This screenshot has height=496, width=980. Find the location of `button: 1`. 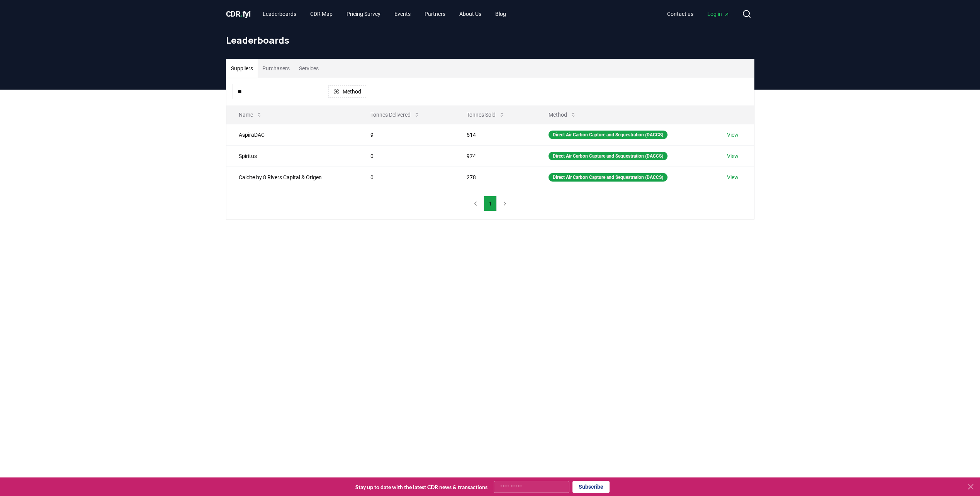

button: 1 is located at coordinates (490, 204).